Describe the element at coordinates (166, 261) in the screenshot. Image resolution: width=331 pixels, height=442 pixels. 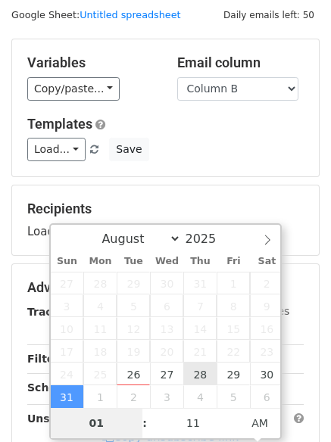
I see `span: Wed` at that location.